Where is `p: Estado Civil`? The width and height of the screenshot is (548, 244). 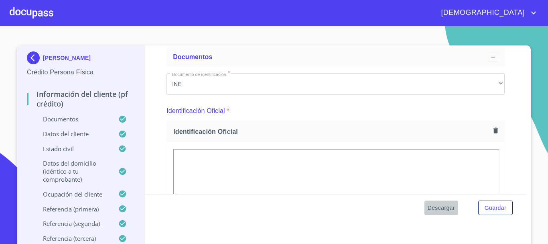
p: Estado Civil is located at coordinates (73, 149).